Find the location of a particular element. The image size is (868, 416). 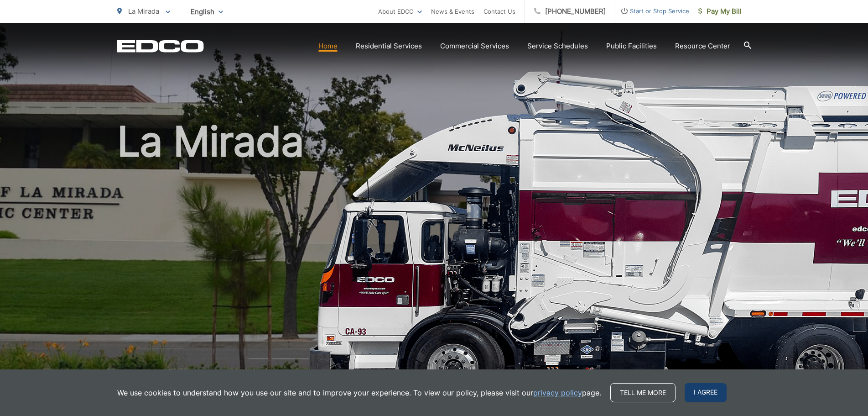

h1: La Mirada is located at coordinates (434, 263).